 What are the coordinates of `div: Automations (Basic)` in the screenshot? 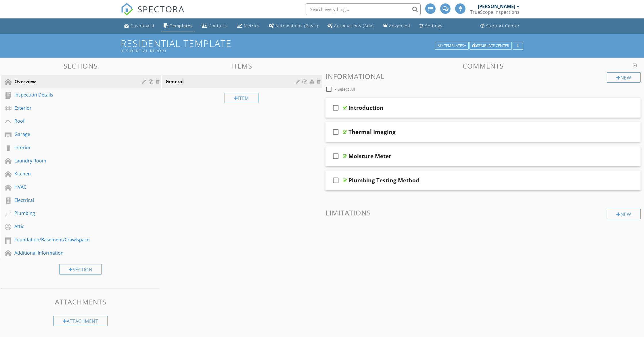 It's located at (297, 26).